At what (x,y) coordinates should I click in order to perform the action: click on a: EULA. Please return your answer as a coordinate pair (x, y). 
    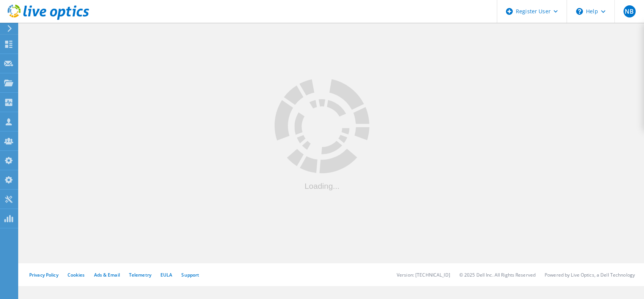
    Looking at the image, I should click on (166, 274).